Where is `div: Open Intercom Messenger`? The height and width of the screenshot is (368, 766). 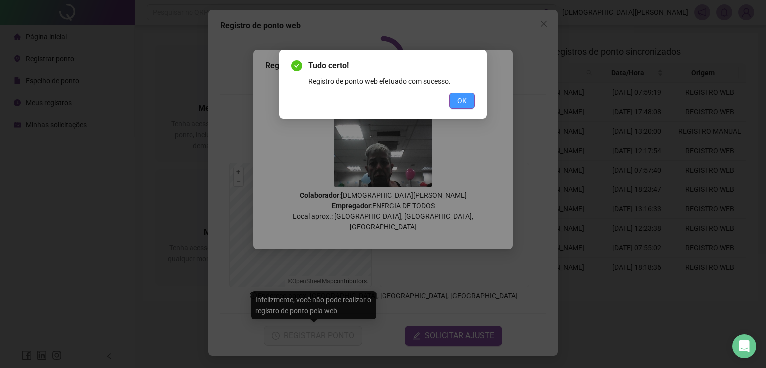
div: Open Intercom Messenger is located at coordinates (744, 346).